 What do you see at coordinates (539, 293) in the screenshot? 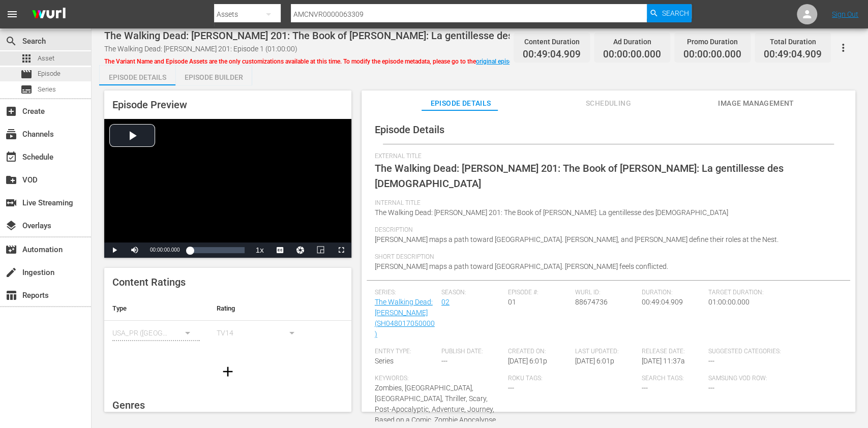
I see `span: Episode #:` at bounding box center [539, 293].